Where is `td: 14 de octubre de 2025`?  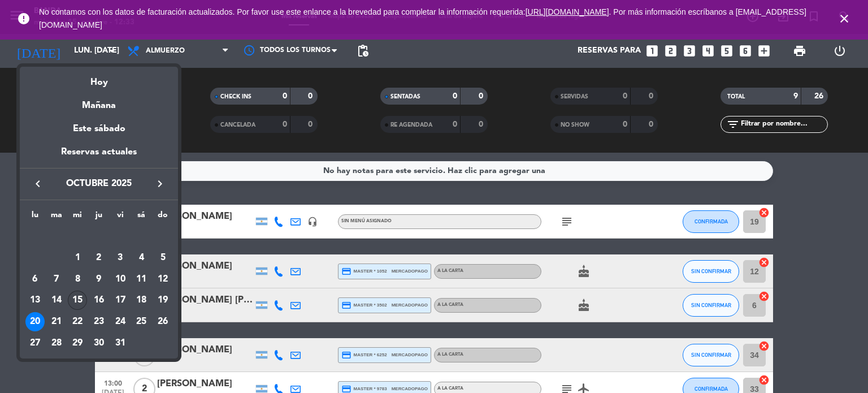 td: 14 de octubre de 2025 is located at coordinates (56, 300).